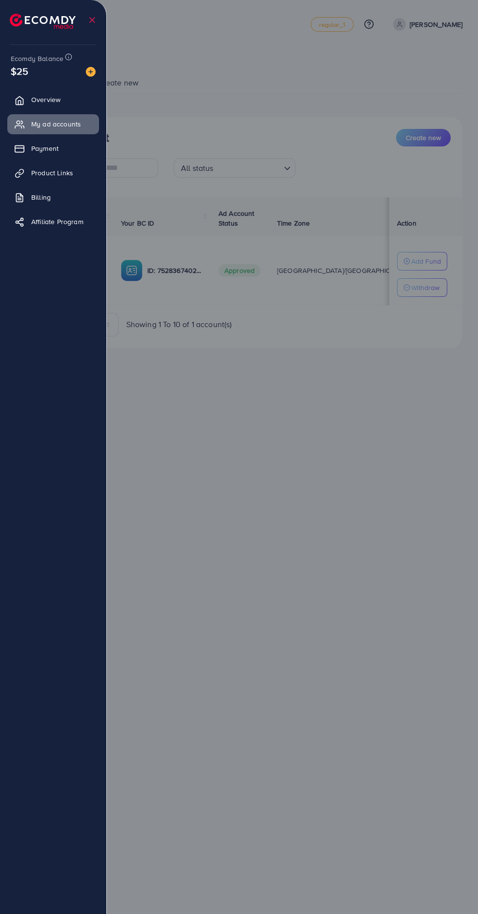 Image resolution: width=478 pixels, height=914 pixels. Describe the element at coordinates (37, 59) in the screenshot. I see `span: Ecomdy Balance` at that location.